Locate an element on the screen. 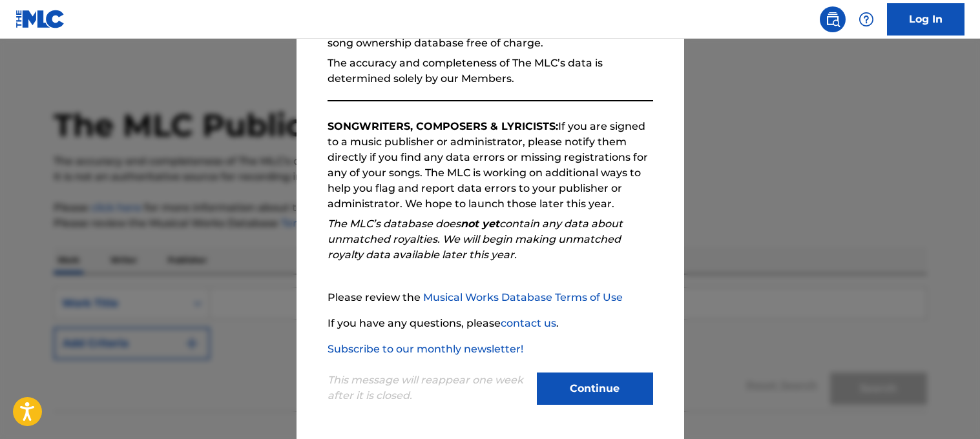 This screenshot has width=980, height=439. p: This message will reappear one week after it is closed. is located at coordinates (429, 388).